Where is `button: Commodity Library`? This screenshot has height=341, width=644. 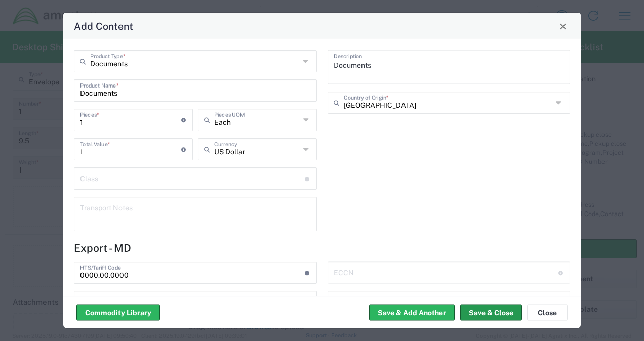
button: Commodity Library is located at coordinates (118, 312).